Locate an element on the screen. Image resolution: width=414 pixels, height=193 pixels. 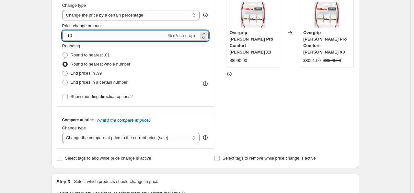
span: Round to nearest .01 is located at coordinates (90, 55).